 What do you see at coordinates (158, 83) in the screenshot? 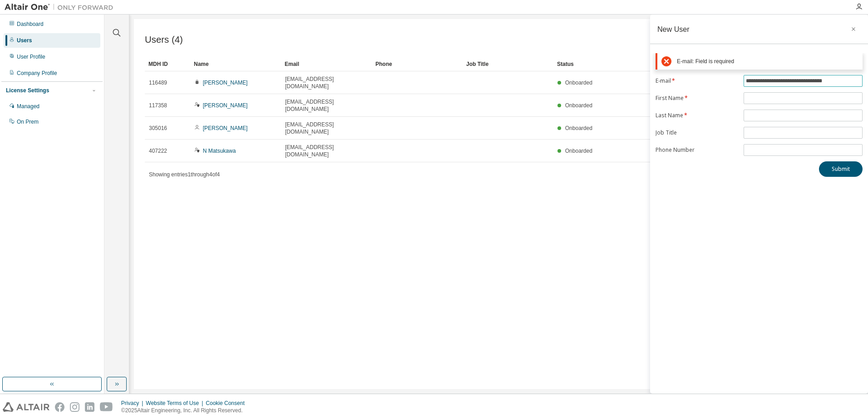
I see `span: 116489` at bounding box center [158, 83].